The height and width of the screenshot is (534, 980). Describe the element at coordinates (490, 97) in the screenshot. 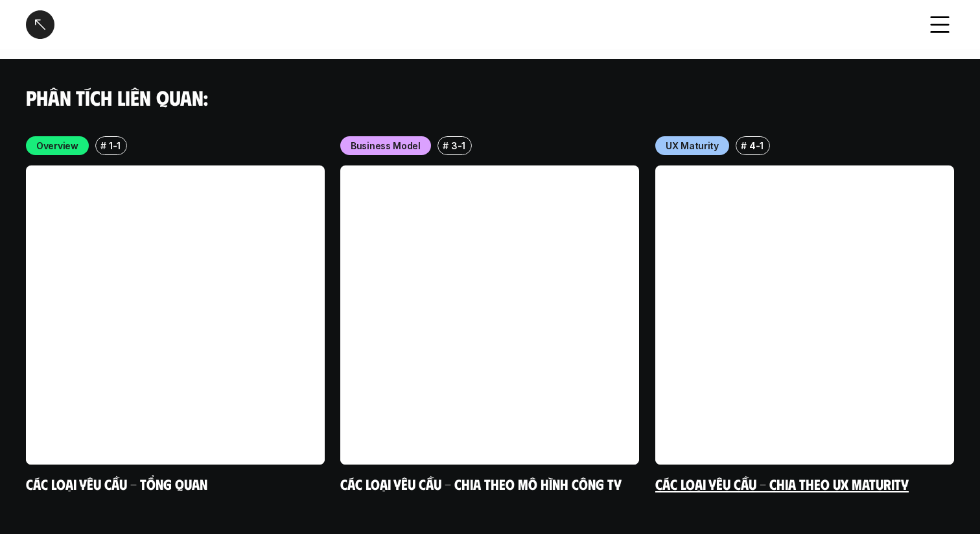

I see `h4: Phân tích liên quan:` at that location.